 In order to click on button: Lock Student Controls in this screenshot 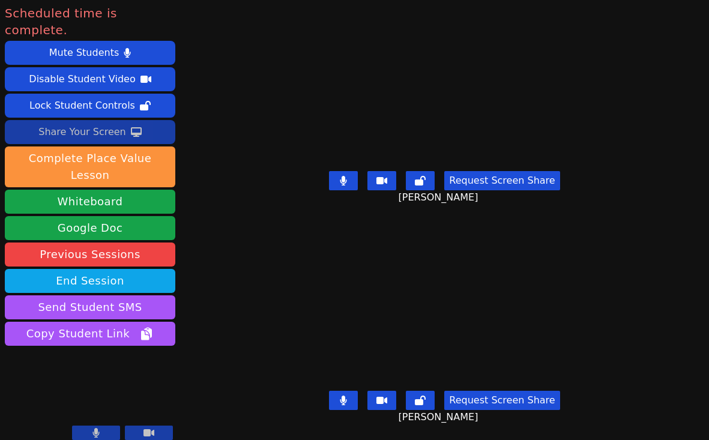, I will do `click(90, 106)`.